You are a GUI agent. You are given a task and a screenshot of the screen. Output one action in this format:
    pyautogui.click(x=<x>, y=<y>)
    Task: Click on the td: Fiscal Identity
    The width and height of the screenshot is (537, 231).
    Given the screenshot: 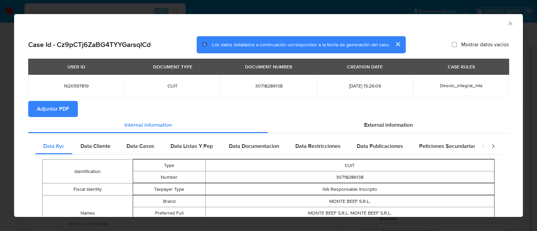 What is the action you would take?
    pyautogui.click(x=88, y=190)
    